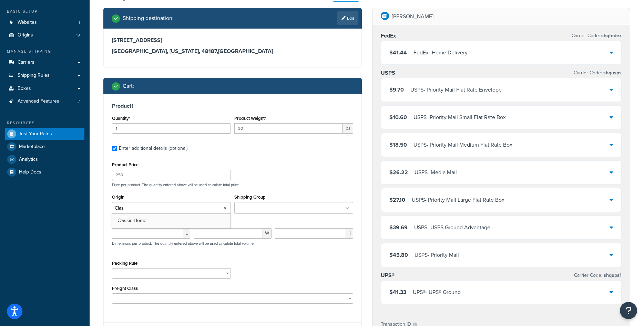 The image size is (644, 326). What do you see at coordinates (125, 288) in the screenshot?
I see `label: Freight Class` at bounding box center [125, 288].